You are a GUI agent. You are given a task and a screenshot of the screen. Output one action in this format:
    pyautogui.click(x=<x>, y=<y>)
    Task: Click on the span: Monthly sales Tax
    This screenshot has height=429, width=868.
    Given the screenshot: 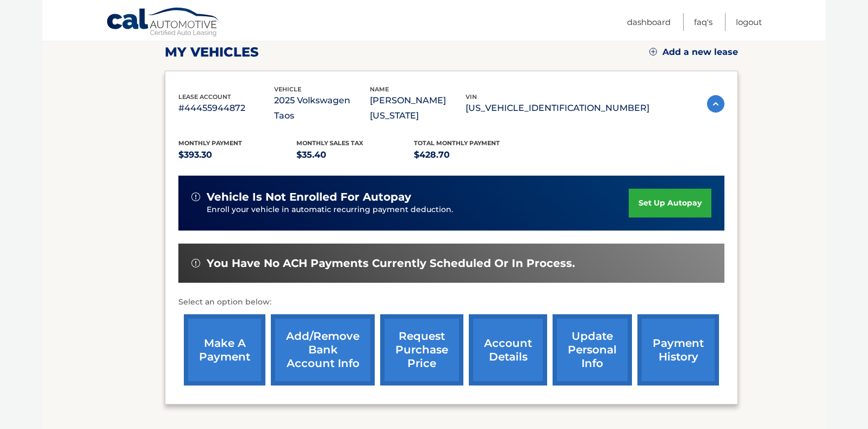 What is the action you would take?
    pyautogui.click(x=330, y=143)
    